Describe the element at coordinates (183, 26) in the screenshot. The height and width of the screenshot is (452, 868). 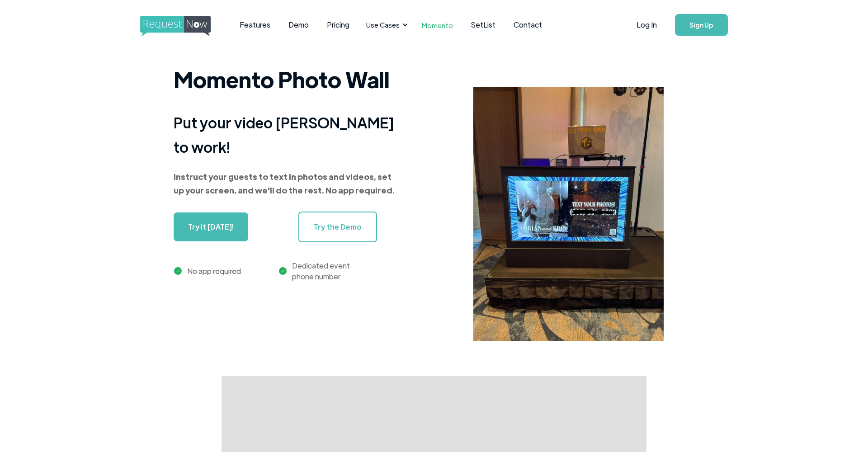
I see `img: requestnow logo` at that location.